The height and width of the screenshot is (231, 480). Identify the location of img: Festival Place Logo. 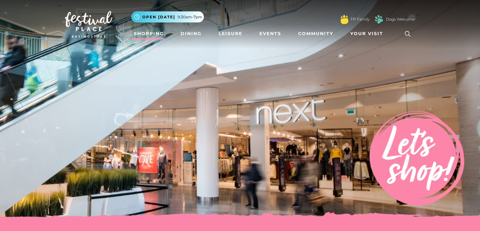
(89, 24).